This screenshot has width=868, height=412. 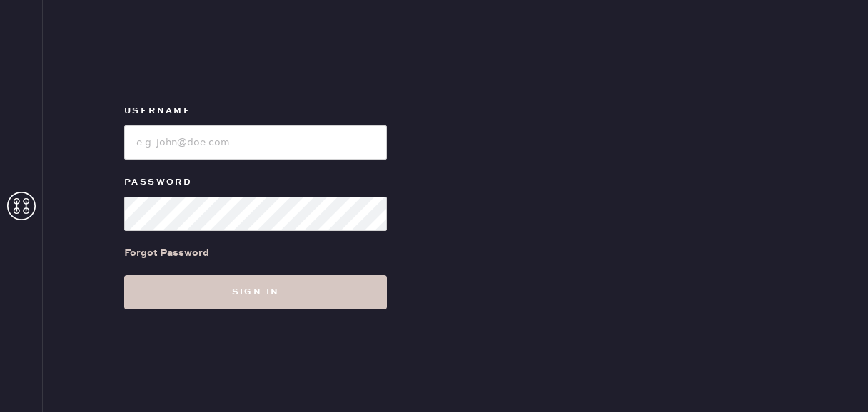 I want to click on button: Sign in, so click(x=256, y=293).